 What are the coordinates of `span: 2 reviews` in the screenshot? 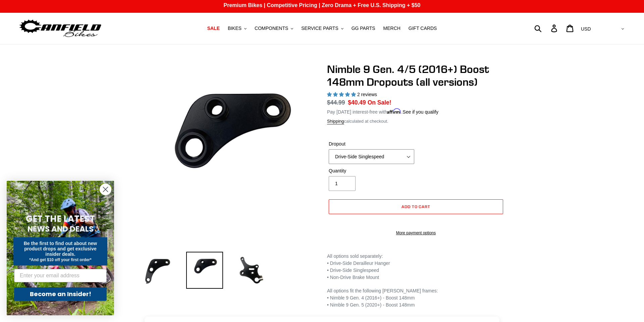 It's located at (367, 95).